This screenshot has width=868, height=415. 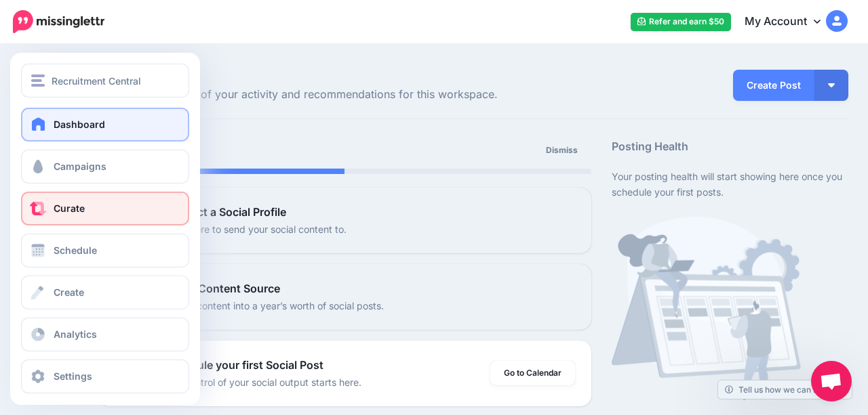 I want to click on span: Dashboard, so click(x=79, y=124).